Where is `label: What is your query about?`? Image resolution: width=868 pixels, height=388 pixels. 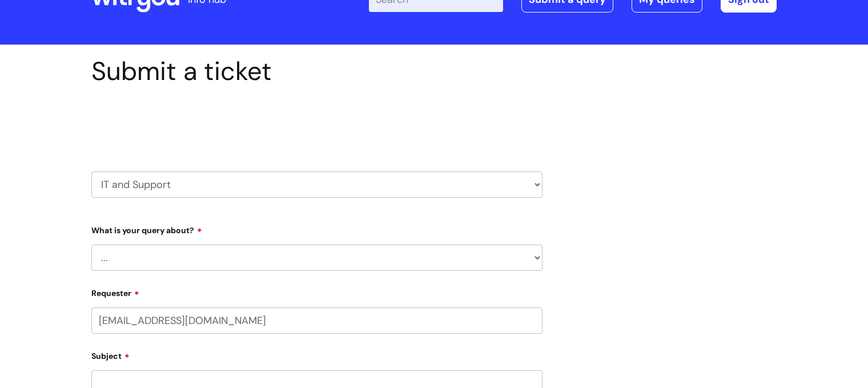 label: What is your query about? is located at coordinates (317, 229).